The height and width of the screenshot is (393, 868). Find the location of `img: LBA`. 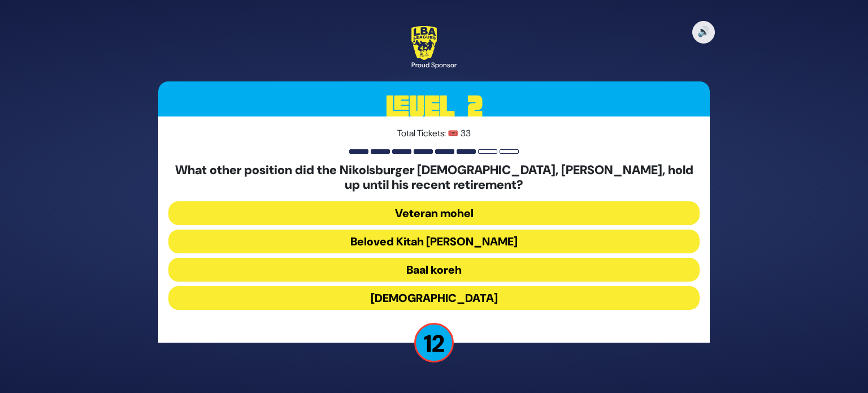

img: LBA is located at coordinates (424, 43).